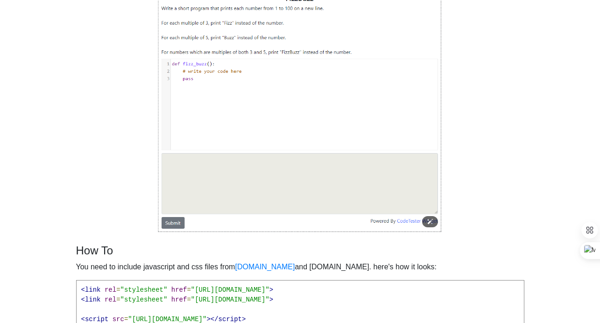 The image size is (600, 323). Describe the element at coordinates (226, 319) in the screenshot. I see `span: ></script>` at that location.